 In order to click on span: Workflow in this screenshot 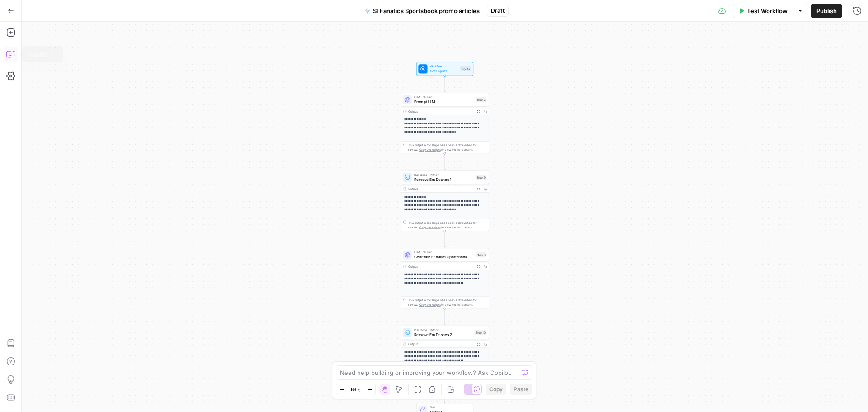, I will do `click(444, 66)`.